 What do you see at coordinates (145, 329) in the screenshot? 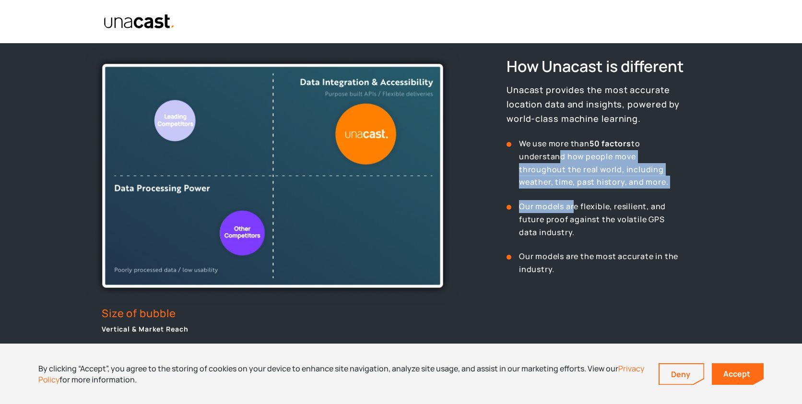
I see `p: Vertical & Market Reach` at bounding box center [145, 329].